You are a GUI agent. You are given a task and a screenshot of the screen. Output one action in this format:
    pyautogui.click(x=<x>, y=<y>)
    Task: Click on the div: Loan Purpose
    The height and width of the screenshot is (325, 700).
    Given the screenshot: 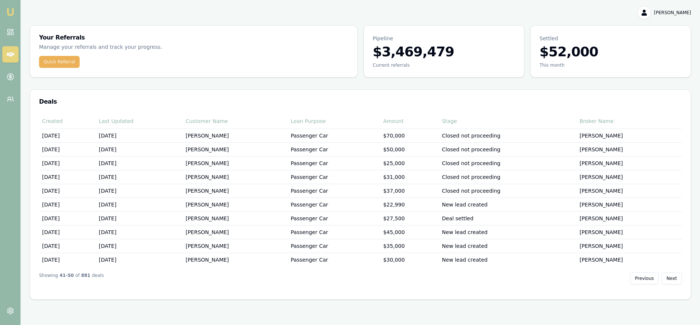 What is the action you would take?
    pyautogui.click(x=334, y=121)
    